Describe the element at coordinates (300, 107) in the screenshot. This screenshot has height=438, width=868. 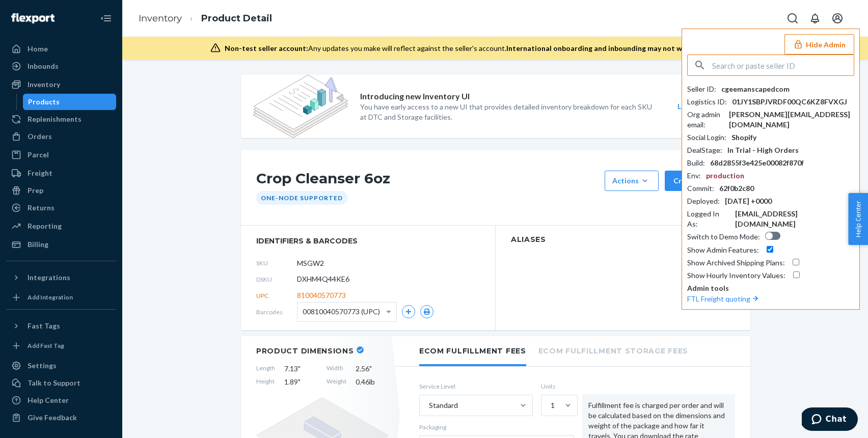
I see `img: new-reports-banner-icon.82668bd98b6a51aee86340f2a7b77ae3.png` at that location.